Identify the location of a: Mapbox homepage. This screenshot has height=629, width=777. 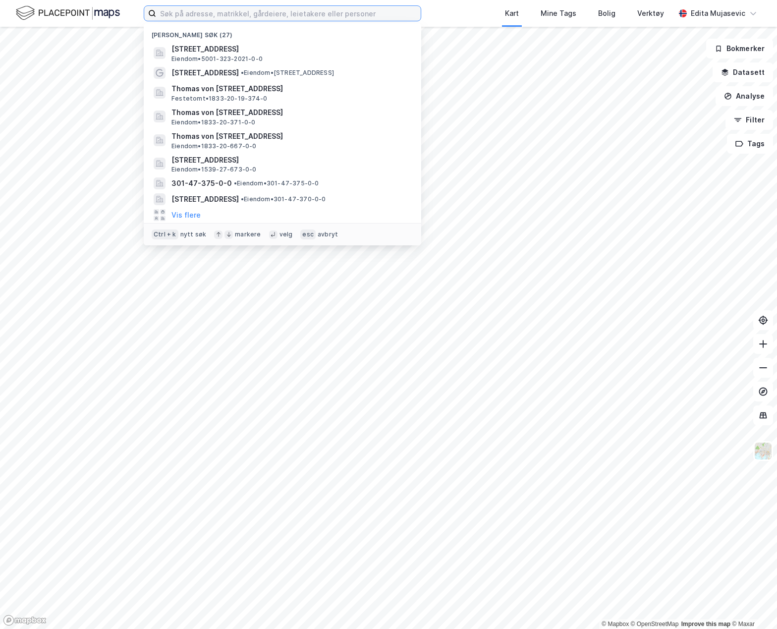
(25, 620).